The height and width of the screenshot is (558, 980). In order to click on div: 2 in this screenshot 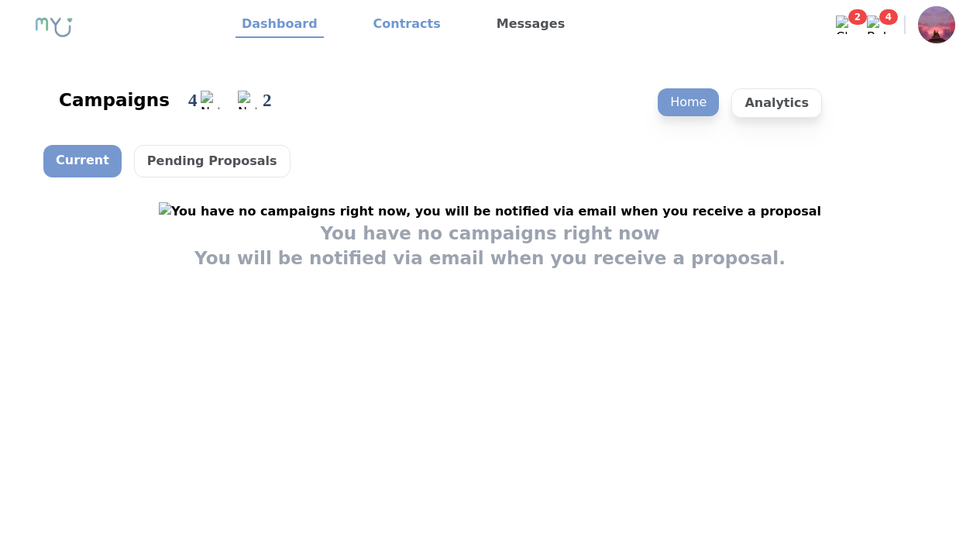, I will do `click(269, 100)`.